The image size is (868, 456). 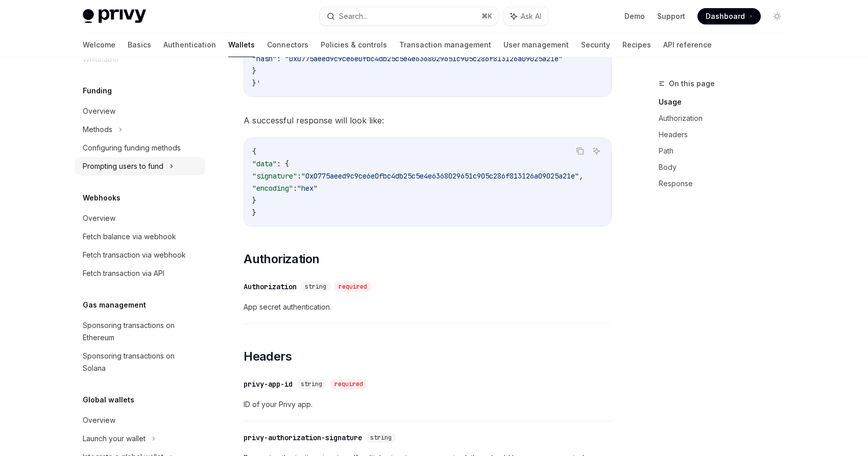 What do you see at coordinates (281, 260) in the screenshot?
I see `span: Authorization` at bounding box center [281, 260].